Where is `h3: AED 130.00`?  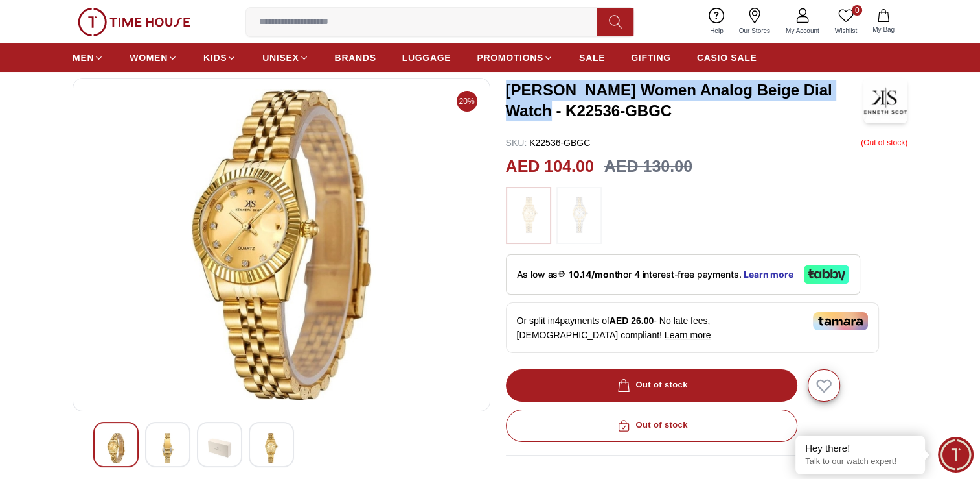
h3: AED 130.00 is located at coordinates (648, 167).